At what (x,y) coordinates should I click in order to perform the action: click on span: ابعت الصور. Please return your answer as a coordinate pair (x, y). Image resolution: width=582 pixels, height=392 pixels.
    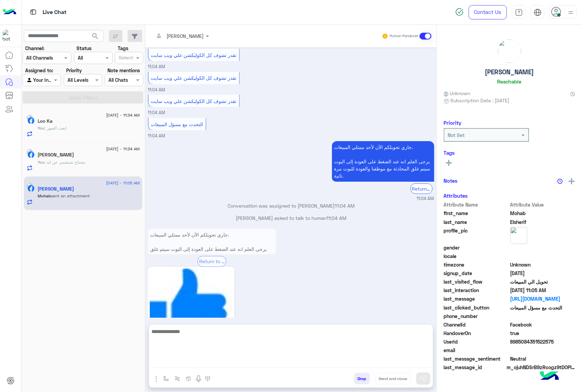
    Looking at the image, I should click on (56, 128).